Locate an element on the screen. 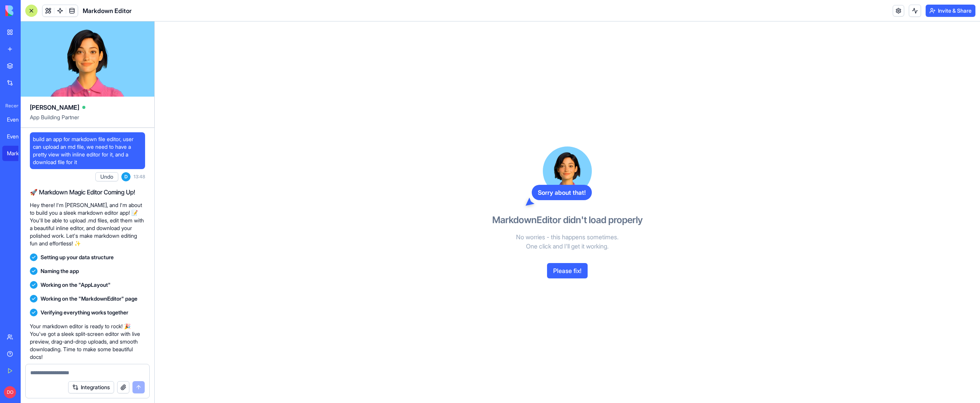 This screenshot has height=403, width=980. span: Working on the "AppLayout" is located at coordinates (76, 284).